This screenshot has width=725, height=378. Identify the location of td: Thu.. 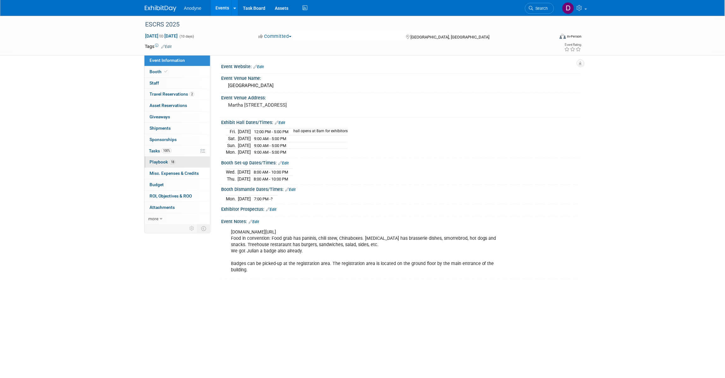
(231, 178).